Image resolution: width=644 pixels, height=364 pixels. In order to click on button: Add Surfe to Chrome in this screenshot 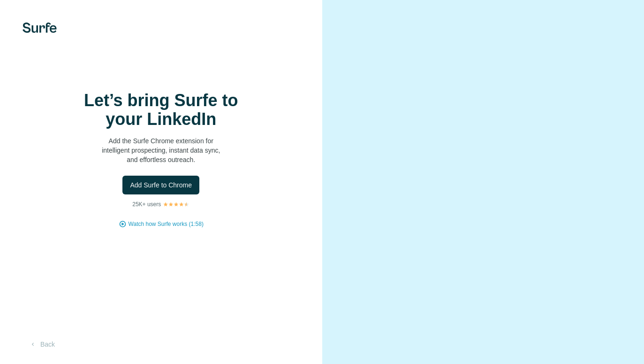, I will do `click(161, 185)`.